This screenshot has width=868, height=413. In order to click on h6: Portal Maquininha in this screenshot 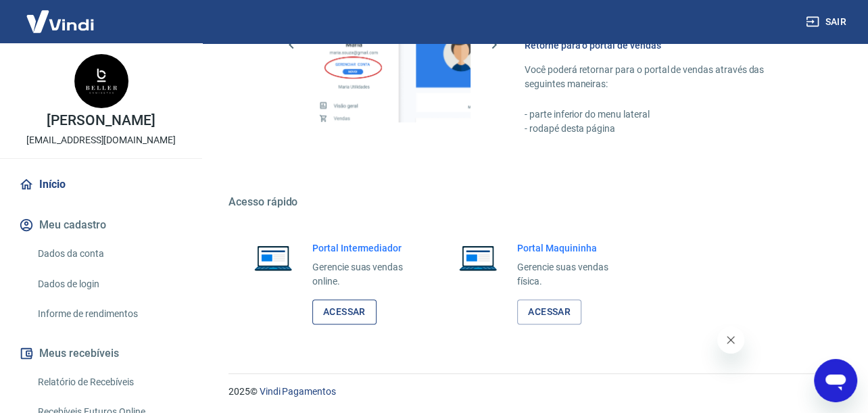, I will do `click(565, 248)`.